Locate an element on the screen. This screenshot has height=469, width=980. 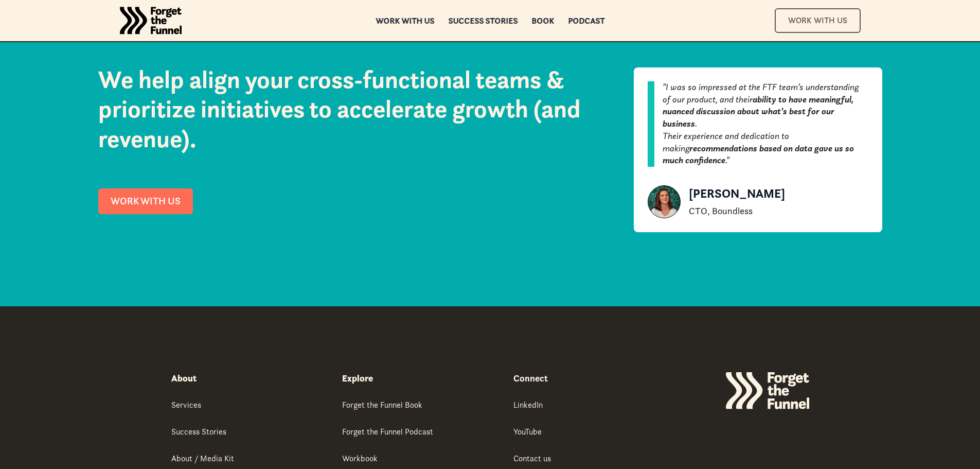
a: About / Media Kit is located at coordinates (203, 458).